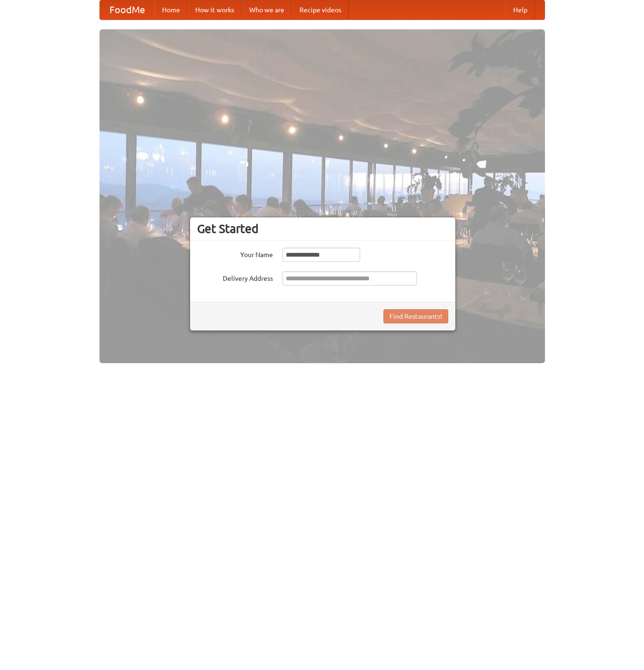 This screenshot has width=644, height=670. Describe the element at coordinates (320, 10) in the screenshot. I see `a: Recipe videos` at that location.